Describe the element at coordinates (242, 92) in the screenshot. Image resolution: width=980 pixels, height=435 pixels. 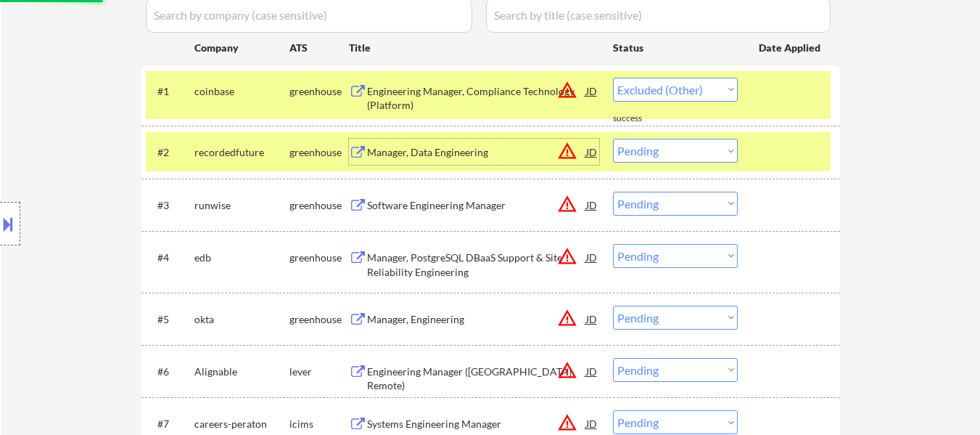
I see `div: coinbase` at that location.